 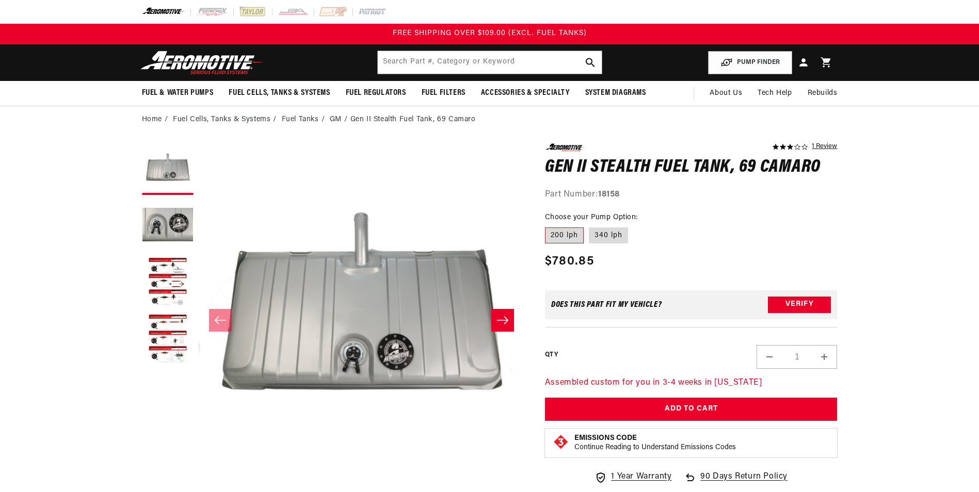 What do you see at coordinates (220, 320) in the screenshot?
I see `button: Slide left` at bounding box center [220, 320].